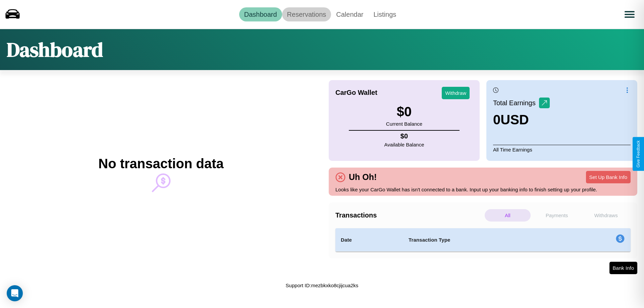 The image size is (644, 308). What do you see at coordinates (484, 190) in the screenshot?
I see `p: Looks like your CarGo Wallet has isn't connected to a bank. Input up your banking info to finish ...` at bounding box center [484, 190].